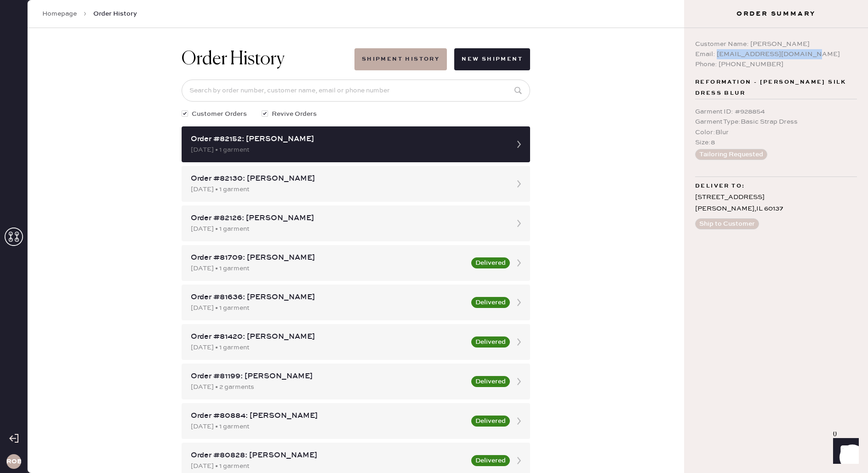 The width and height of the screenshot is (868, 473). I want to click on div: Garment Type : Basic Strap Dress, so click(776, 122).